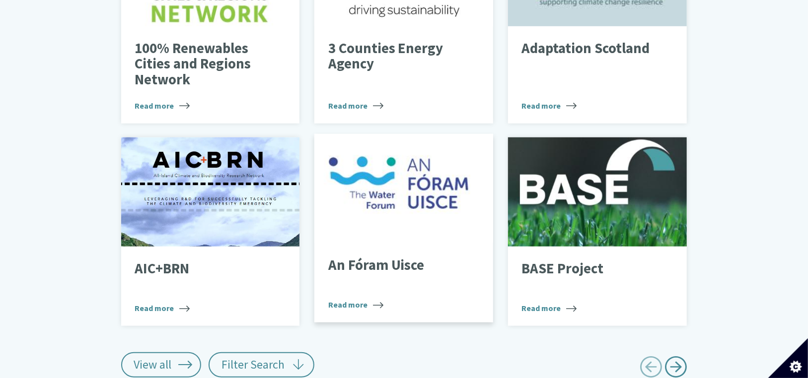 Image resolution: width=808 pixels, height=378 pixels. Describe the element at coordinates (396, 56) in the screenshot. I see `p: 3 Counties Energy Agency` at that location.